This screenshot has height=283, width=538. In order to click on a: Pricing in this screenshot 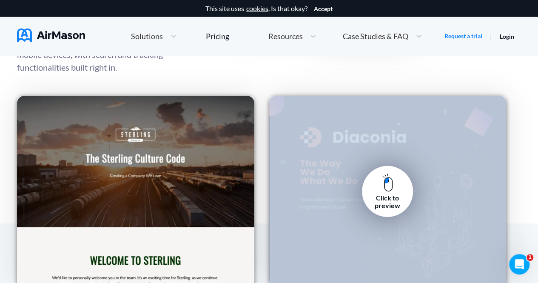, I will do `click(217, 36)`.